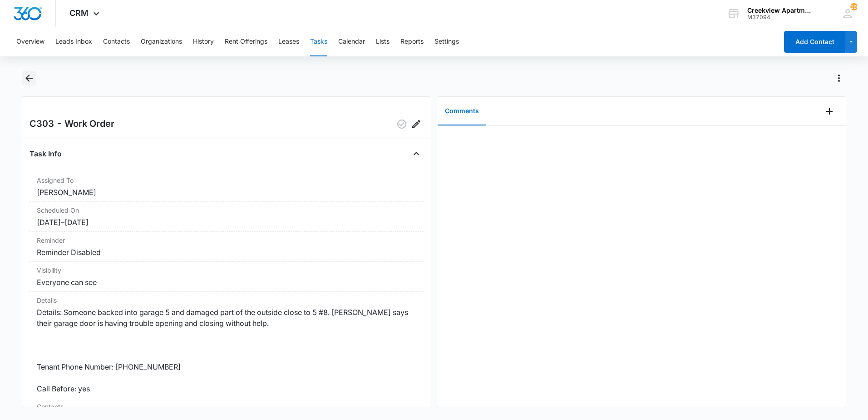  Describe the element at coordinates (226, 270) in the screenshot. I see `dt: Visibility` at that location.